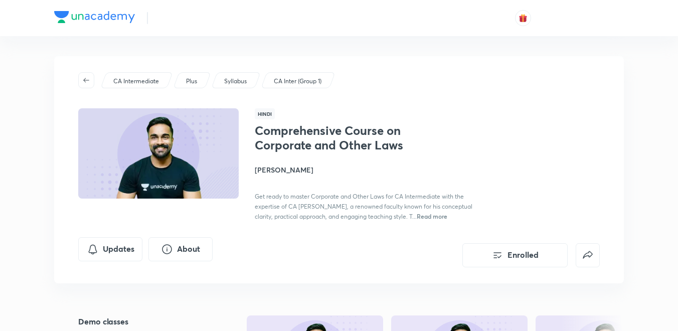  What do you see at coordinates (523, 18) in the screenshot?
I see `img: avatar` at bounding box center [523, 18].